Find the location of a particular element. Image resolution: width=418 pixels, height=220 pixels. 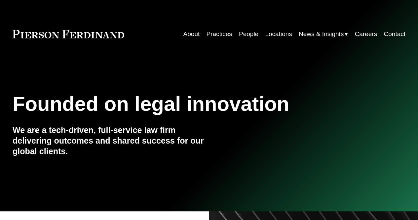

h1: Founded on legal innovation is located at coordinates (176, 104).